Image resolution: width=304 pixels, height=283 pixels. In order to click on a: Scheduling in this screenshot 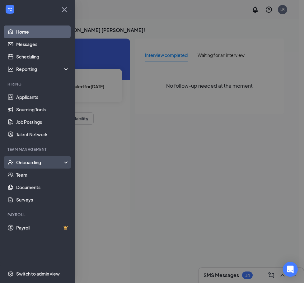, I will do `click(43, 57)`.